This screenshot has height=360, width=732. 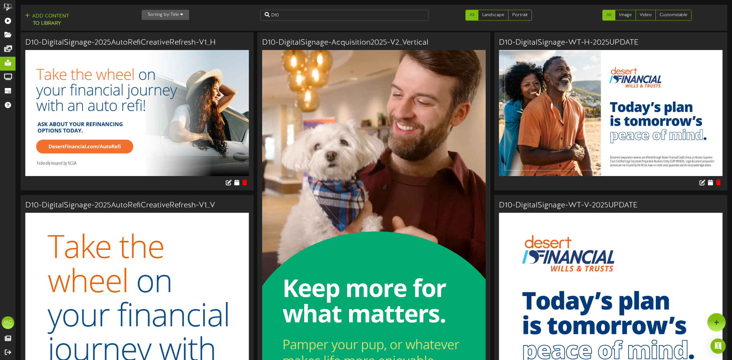 What do you see at coordinates (718, 346) in the screenshot?
I see `div: Open Intercom Messenger` at bounding box center [718, 346].